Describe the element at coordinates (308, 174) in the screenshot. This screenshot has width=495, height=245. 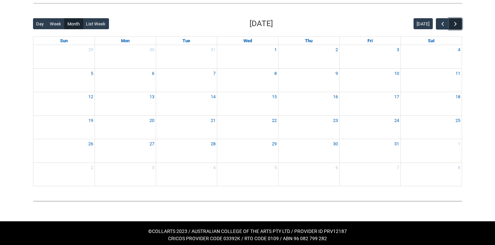
I see `td: Go to February 6, 2025` at that location.